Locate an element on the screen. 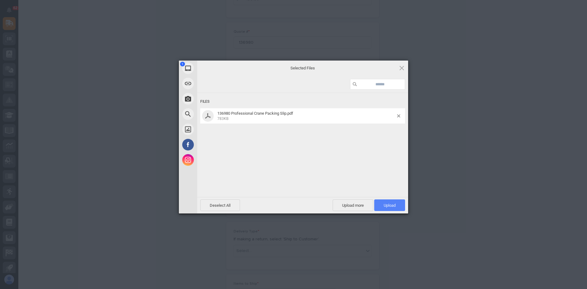 This screenshot has width=587, height=289. div: Link (URL) is located at coordinates (216, 84).